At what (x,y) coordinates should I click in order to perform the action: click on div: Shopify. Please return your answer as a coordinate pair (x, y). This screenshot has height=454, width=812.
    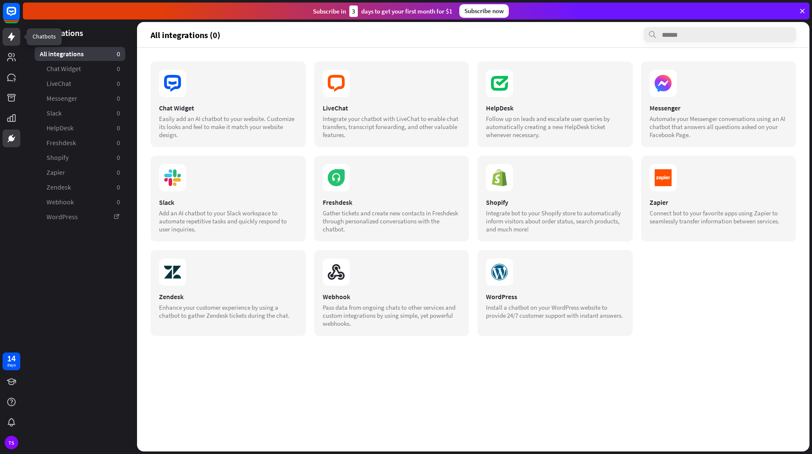
    Looking at the image, I should click on (555, 202).